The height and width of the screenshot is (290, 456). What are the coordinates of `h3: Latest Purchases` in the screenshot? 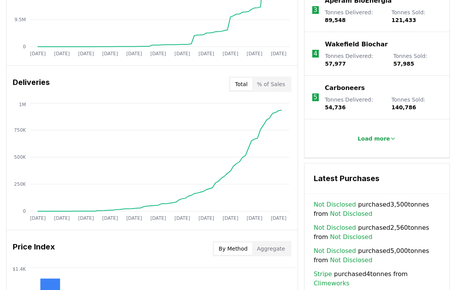 It's located at (376, 179).